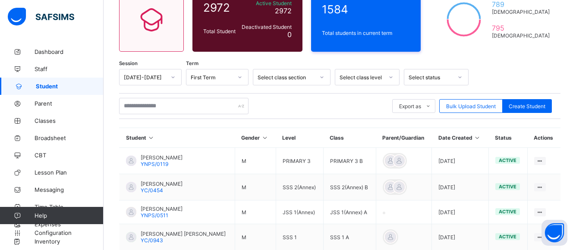 This screenshot has width=576, height=250. I want to click on th: Actions, so click(544, 138).